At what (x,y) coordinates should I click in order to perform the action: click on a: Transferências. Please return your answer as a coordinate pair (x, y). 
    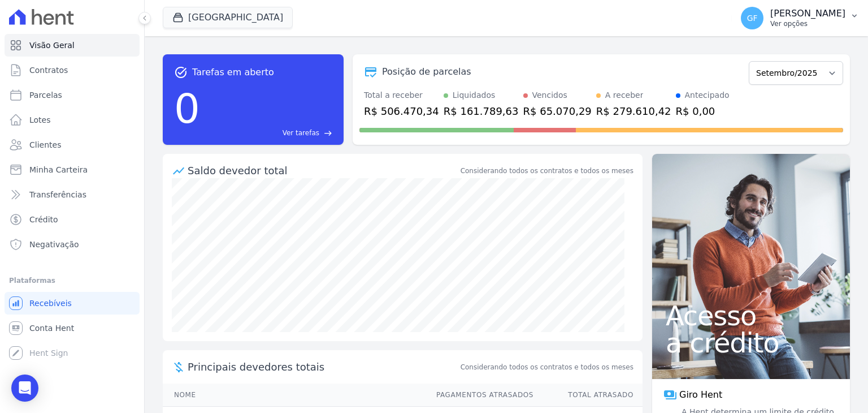
    Looking at the image, I should click on (72, 194).